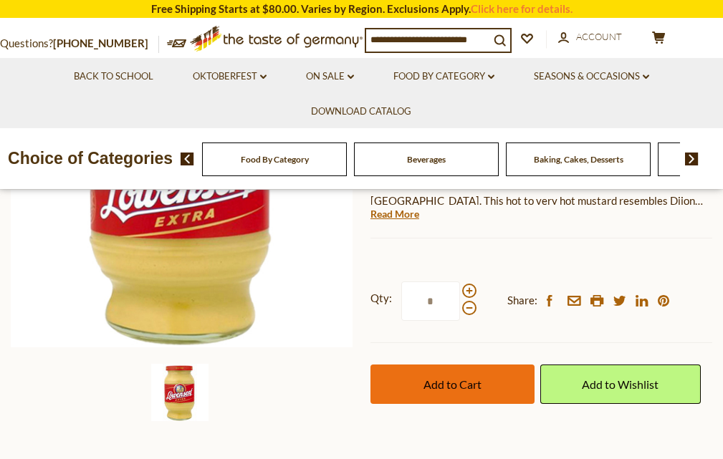 This screenshot has height=459, width=723. What do you see at coordinates (591, 77) in the screenshot?
I see `a: Seasons & Occasions` at bounding box center [591, 77].